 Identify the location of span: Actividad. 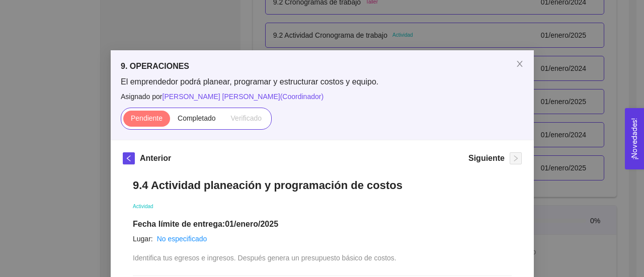
(143, 206).